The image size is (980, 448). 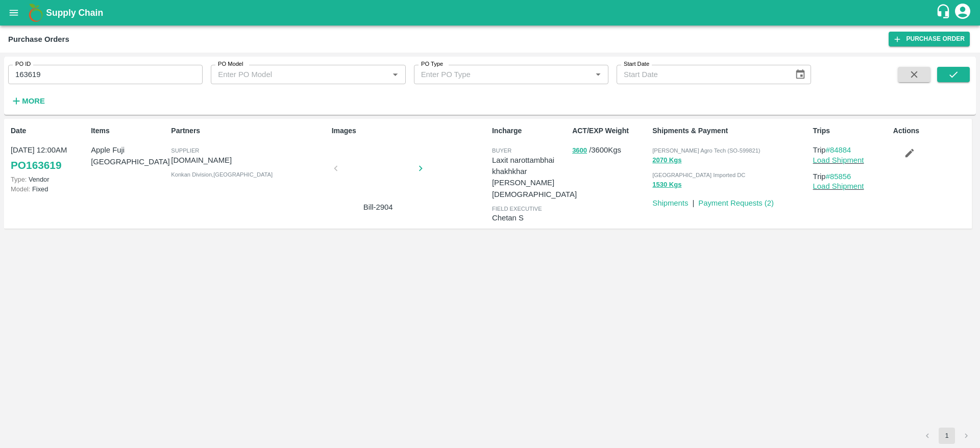 What do you see at coordinates (730, 130) in the screenshot?
I see `p: Shipments & Payment` at bounding box center [730, 130].